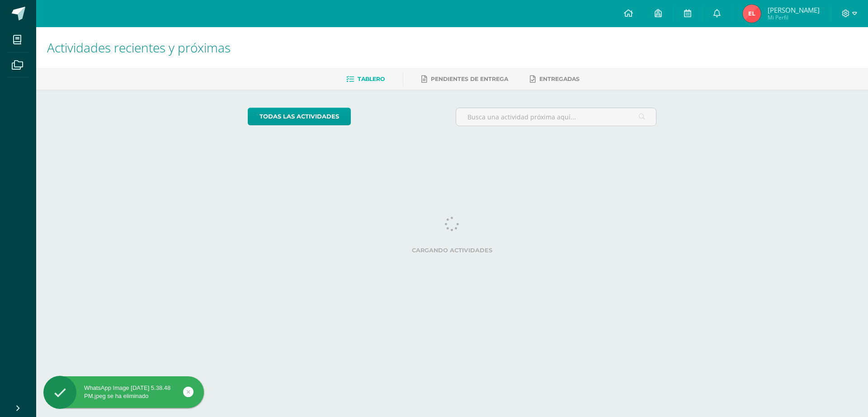 The height and width of the screenshot is (417, 868). Describe the element at coordinates (371, 79) in the screenshot. I see `span: Tablero` at that location.